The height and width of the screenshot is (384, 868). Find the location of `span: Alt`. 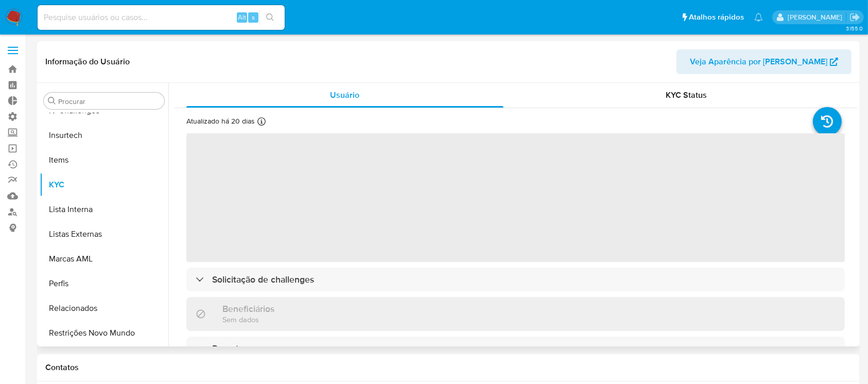

span: Alt is located at coordinates (242, 17).